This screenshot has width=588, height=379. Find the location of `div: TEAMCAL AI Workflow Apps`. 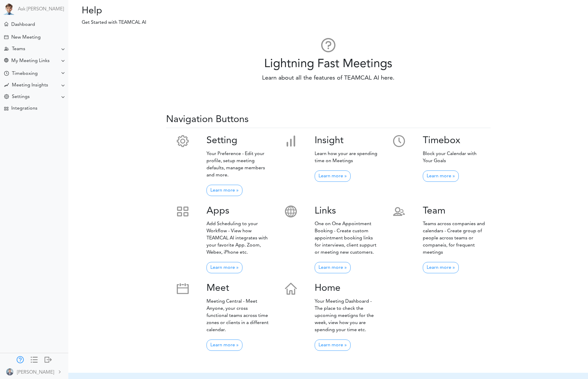

div: TEAMCAL AI Workflow Apps is located at coordinates (6, 109).